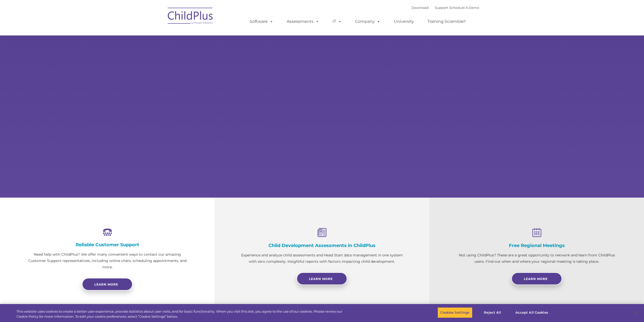 Image resolution: width=644 pixels, height=322 pixels. What do you see at coordinates (492, 313) in the screenshot?
I see `button: Reject All` at bounding box center [492, 313].